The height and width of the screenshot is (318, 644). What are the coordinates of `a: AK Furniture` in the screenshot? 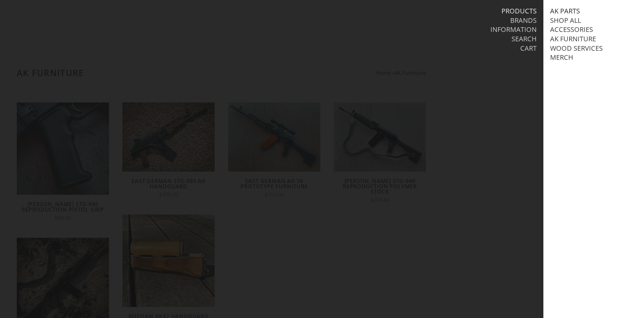 It's located at (573, 39).